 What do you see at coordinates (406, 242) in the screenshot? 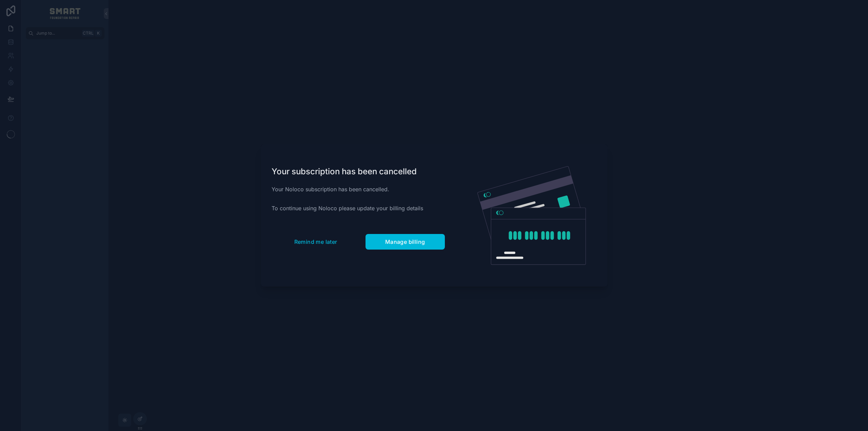
I see `span: Manage billing` at bounding box center [406, 242].